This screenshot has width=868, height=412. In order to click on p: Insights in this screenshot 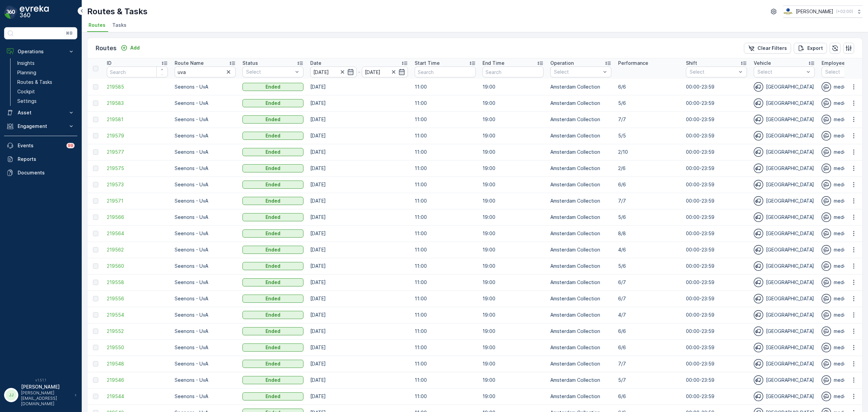, I will do `click(26, 63)`.